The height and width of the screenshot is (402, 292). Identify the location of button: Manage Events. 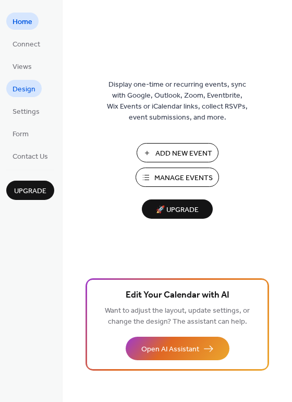
(178, 177).